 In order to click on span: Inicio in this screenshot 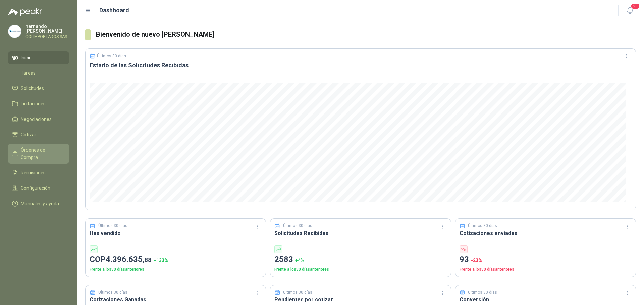, I will do `click(26, 58)`.